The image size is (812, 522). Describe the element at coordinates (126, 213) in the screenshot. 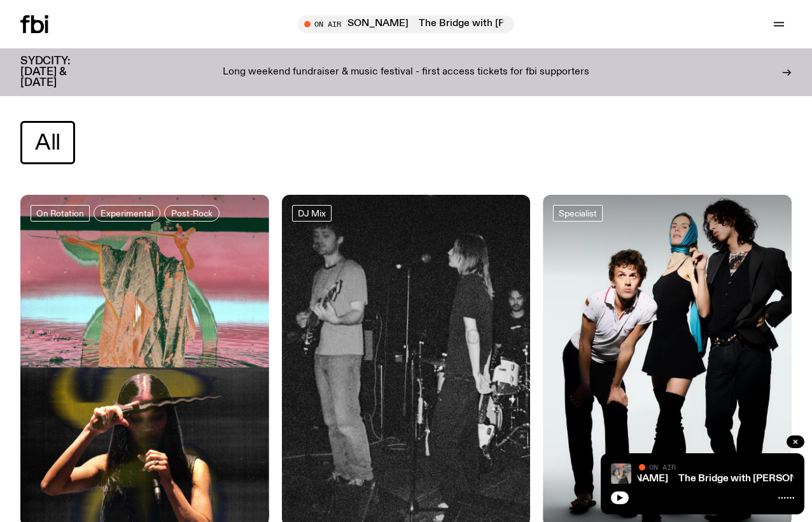

I see `a: Experimental` at that location.